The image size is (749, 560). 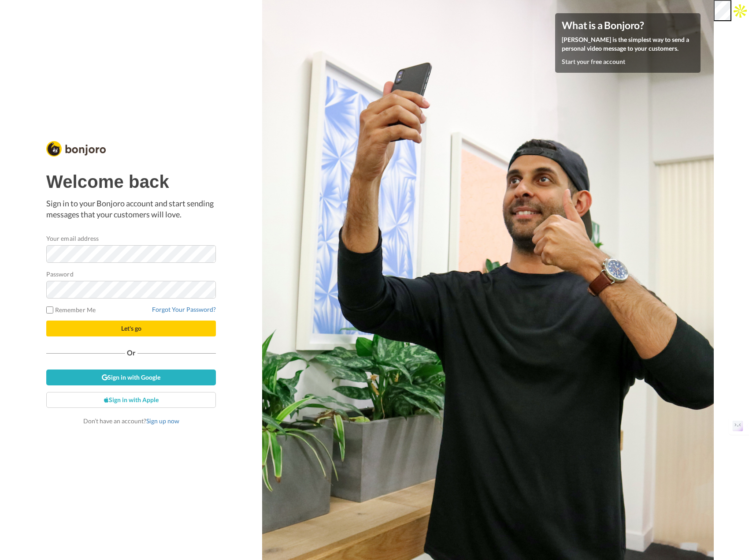 I want to click on a: Sign in with Google, so click(x=131, y=377).